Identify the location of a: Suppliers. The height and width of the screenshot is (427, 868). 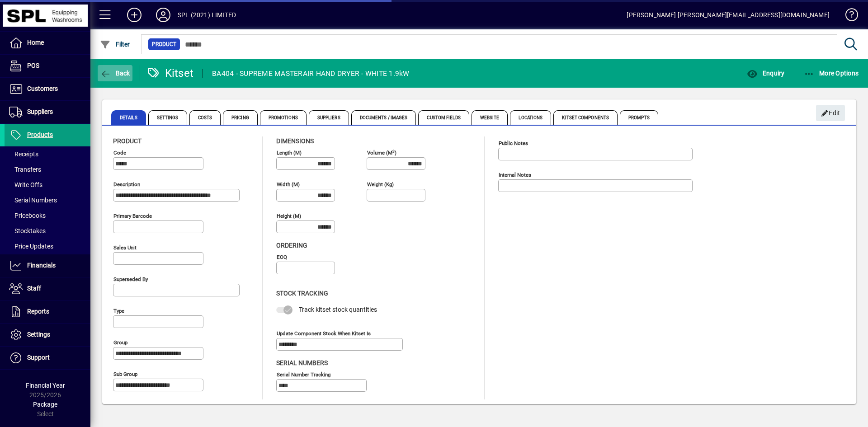
(47, 112).